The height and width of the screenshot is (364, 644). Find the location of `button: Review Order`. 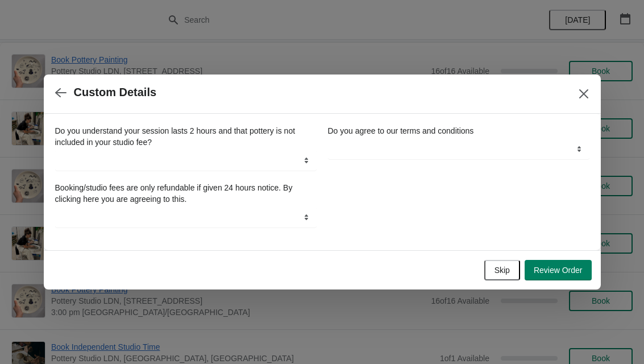

button: Review Order is located at coordinates (559, 270).